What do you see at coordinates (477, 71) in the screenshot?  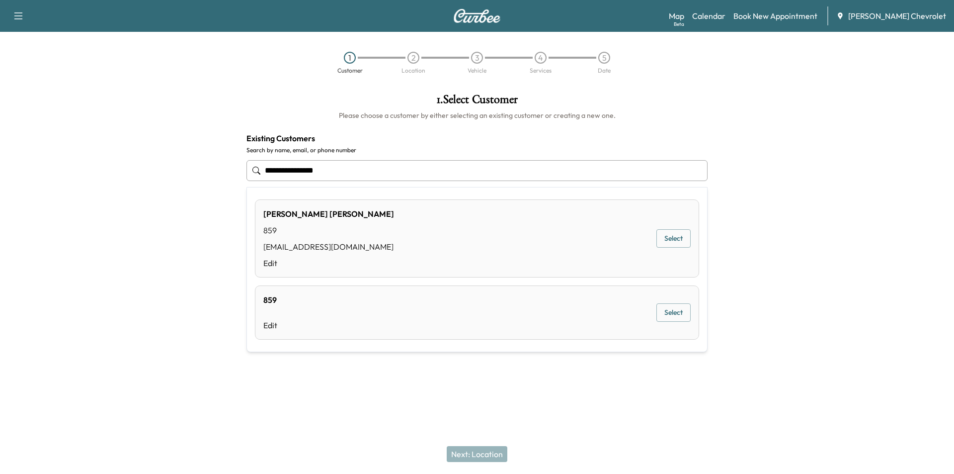 I see `div: Vehicle` at bounding box center [477, 71].